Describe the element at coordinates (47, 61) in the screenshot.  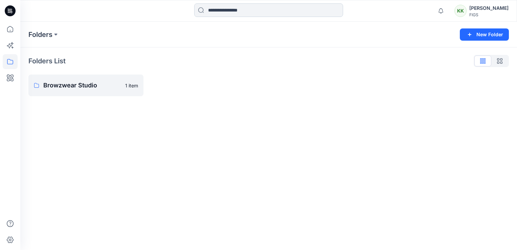
I see `p: Folders List` at that location.